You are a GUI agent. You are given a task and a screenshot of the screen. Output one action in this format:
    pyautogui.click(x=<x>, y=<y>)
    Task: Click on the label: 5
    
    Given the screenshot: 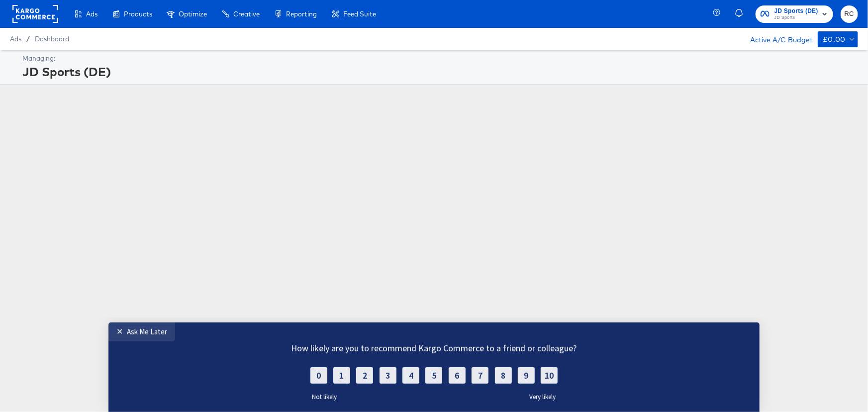 What is the action you would take?
    pyautogui.click(x=434, y=58)
    